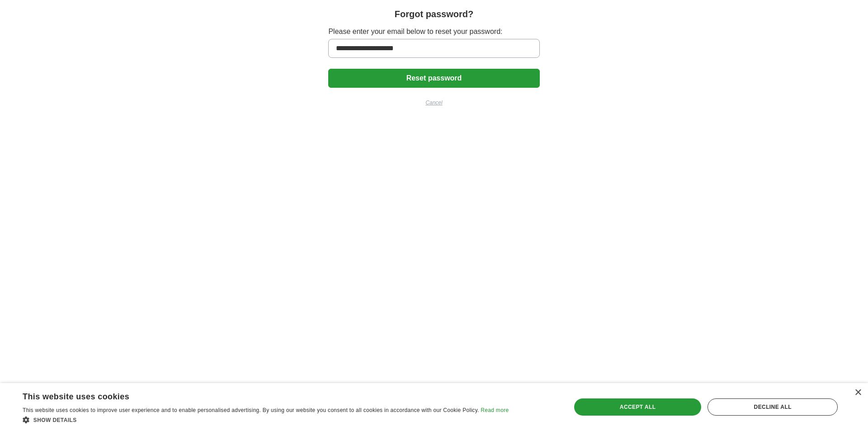 Image resolution: width=868 pixels, height=431 pixels. What do you see at coordinates (433, 103) in the screenshot?
I see `p: Cancel` at bounding box center [433, 103].